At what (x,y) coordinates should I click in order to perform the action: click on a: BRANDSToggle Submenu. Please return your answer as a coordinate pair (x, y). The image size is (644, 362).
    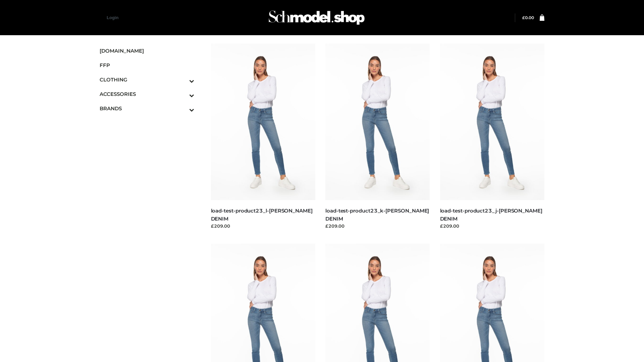
    Looking at the image, I should click on (147, 108).